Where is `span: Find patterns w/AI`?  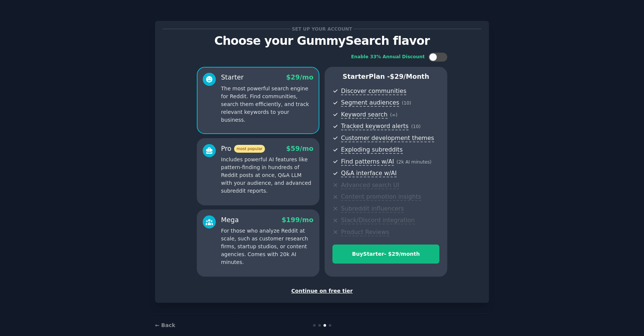 span: Find patterns w/AI is located at coordinates (367, 161).